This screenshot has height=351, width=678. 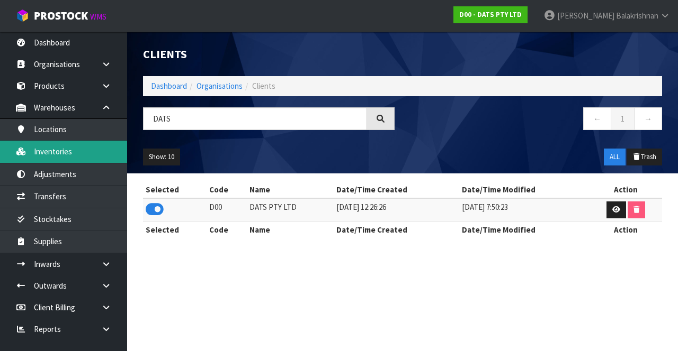 What do you see at coordinates (644, 157) in the screenshot?
I see `button: Trash` at bounding box center [644, 157].